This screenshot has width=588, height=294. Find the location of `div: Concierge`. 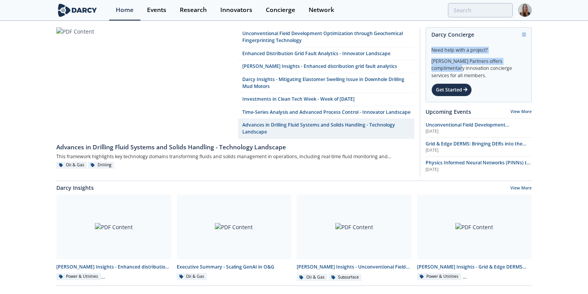

div: Concierge is located at coordinates (280, 10).